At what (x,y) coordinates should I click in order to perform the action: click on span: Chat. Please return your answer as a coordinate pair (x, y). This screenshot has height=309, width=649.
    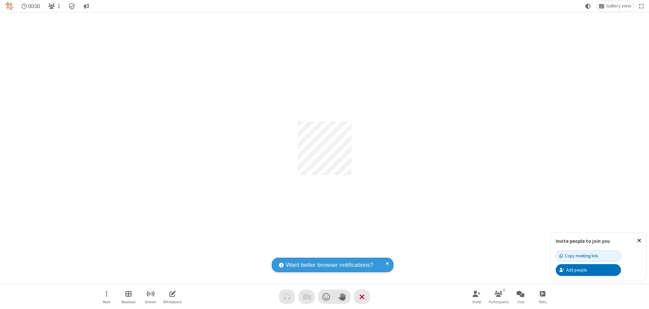
    Looking at the image, I should click on (520, 302).